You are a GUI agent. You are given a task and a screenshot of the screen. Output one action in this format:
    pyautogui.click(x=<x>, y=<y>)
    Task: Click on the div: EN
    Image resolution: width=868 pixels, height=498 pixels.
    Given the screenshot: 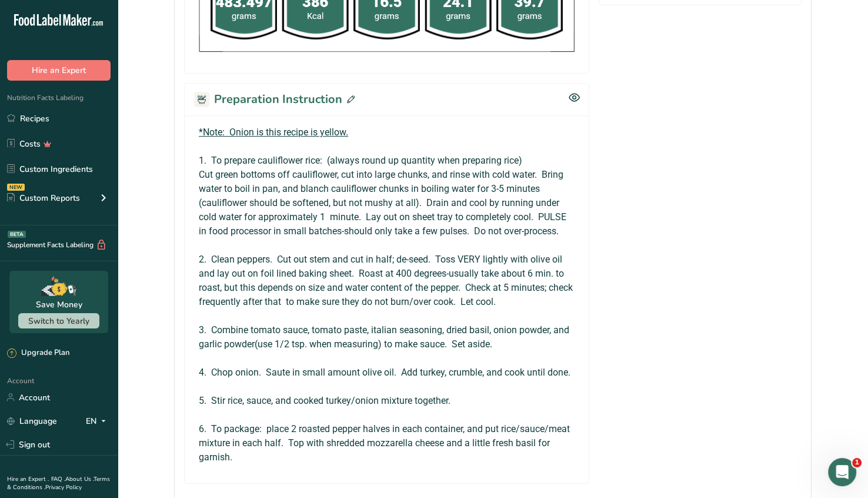 What is the action you would take?
    pyautogui.click(x=98, y=421)
    